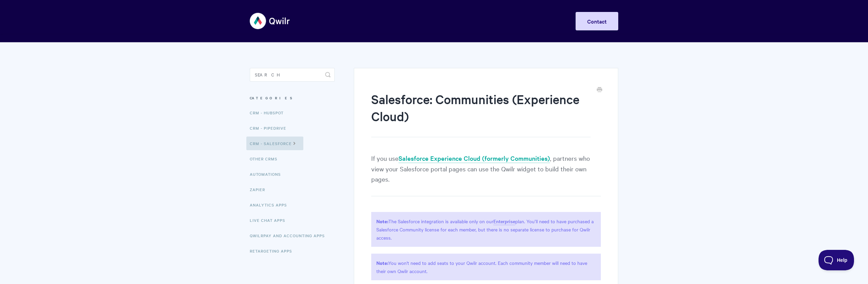 The image size is (868, 284). I want to click on a: Other CRMs, so click(266, 158).